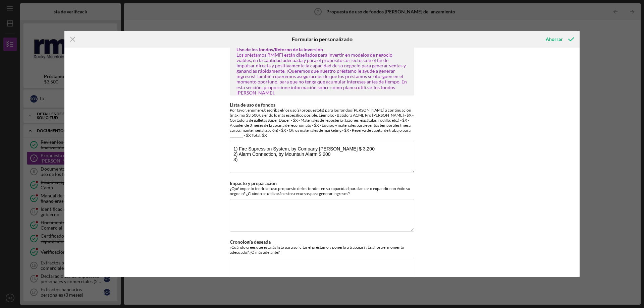 The image size is (644, 308). What do you see at coordinates (322, 74) in the screenshot?
I see `font: Los préstamos RMMFI están diseñados para invertir en modelos de negocio viables, en la cantidad a...` at bounding box center [322, 74].